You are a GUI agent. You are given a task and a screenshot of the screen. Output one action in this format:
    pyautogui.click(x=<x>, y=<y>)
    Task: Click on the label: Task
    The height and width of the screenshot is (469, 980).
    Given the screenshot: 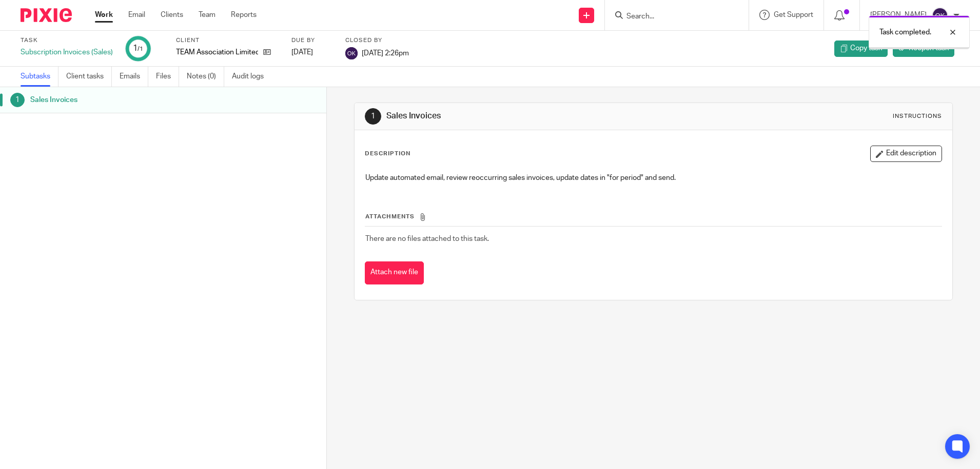 What is the action you would take?
    pyautogui.click(x=67, y=41)
    